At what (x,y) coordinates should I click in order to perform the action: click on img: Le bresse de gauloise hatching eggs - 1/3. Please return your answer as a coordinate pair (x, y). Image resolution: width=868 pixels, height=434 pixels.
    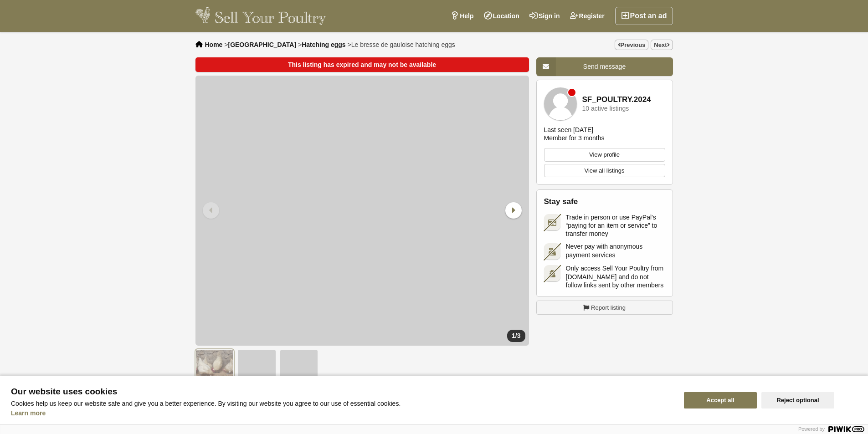
    Looking at the image, I should click on (362, 210).